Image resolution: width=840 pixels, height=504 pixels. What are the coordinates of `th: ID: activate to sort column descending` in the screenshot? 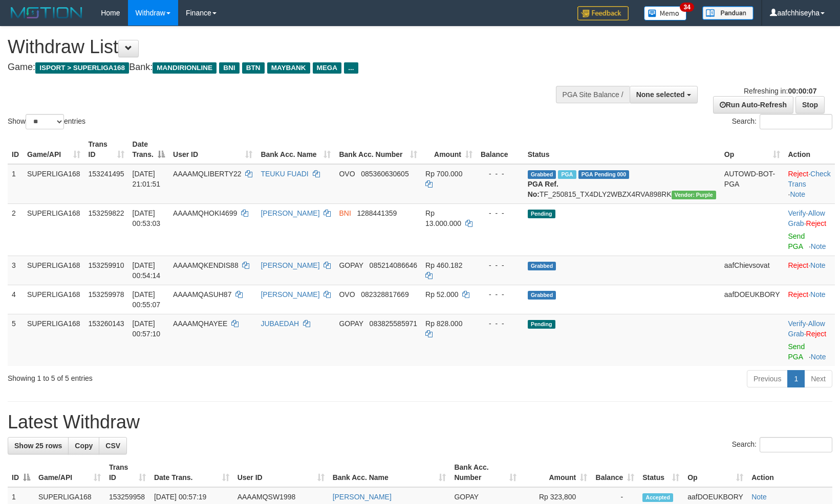 It's located at (21, 472).